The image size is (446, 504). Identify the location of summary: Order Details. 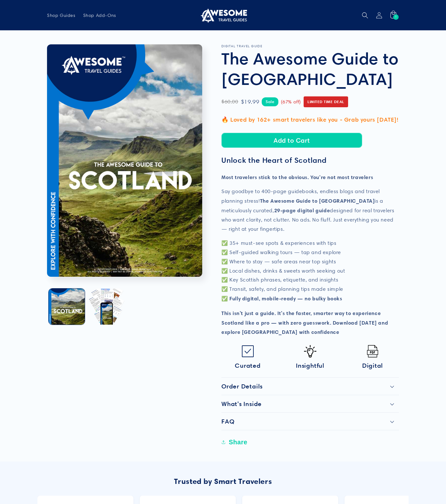
(310, 386).